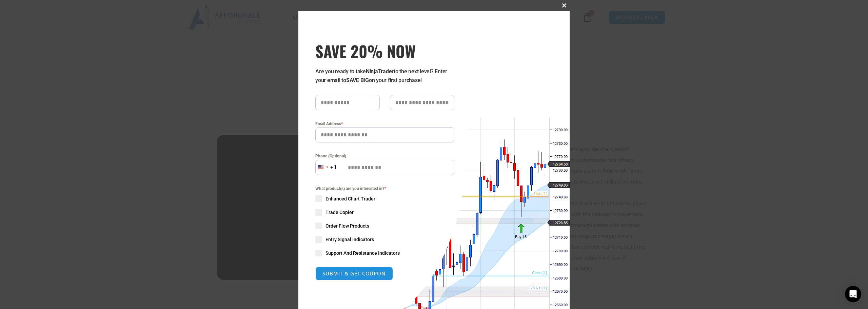 This screenshot has height=309, width=868. I want to click on label: Entry Signal Indicators, so click(385, 239).